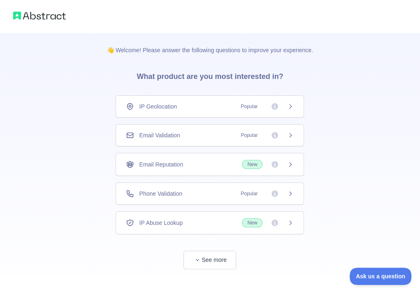  What do you see at coordinates (40, 16) in the screenshot?
I see `img: Abstract logo` at bounding box center [40, 16].